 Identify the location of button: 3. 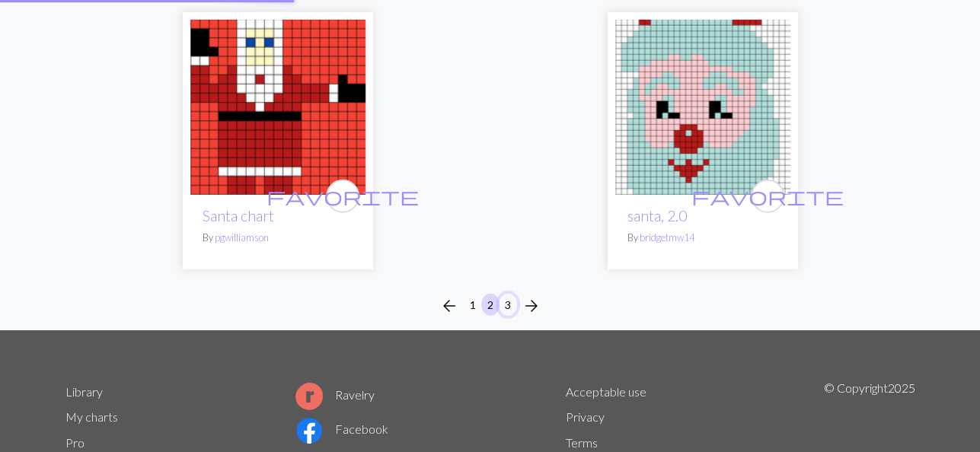
(508, 305).